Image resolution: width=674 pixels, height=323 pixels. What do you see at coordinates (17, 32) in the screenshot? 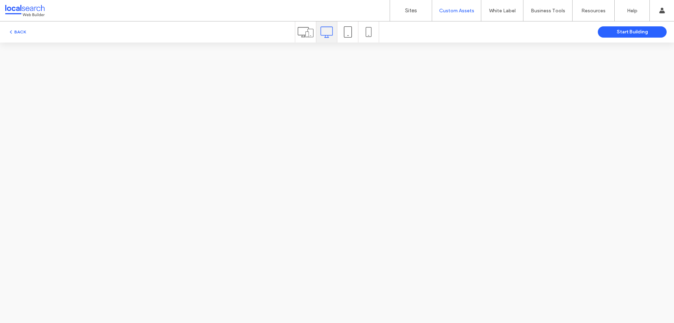
I see `button: BACK` at bounding box center [17, 32].